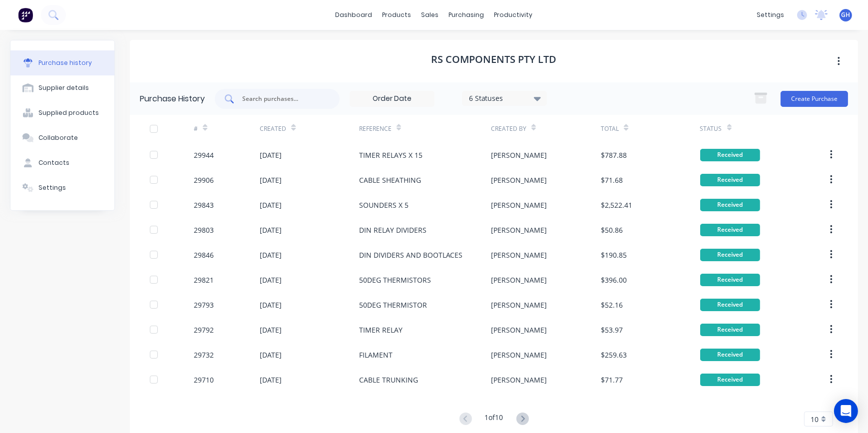 The image size is (868, 433). I want to click on div: Created By, so click(508, 129).